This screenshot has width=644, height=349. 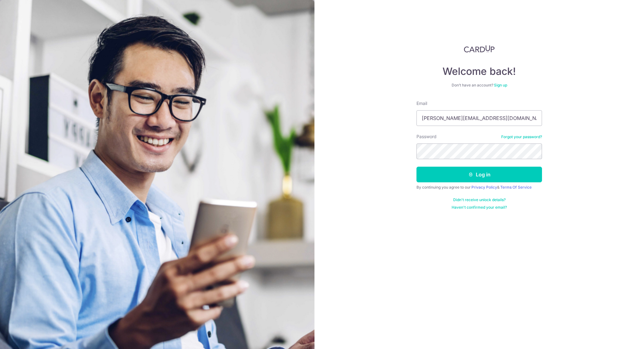 I want to click on label: Password, so click(x=427, y=137).